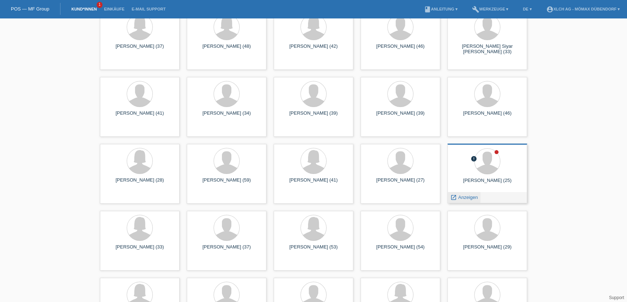  Describe the element at coordinates (100, 5) in the screenshot. I see `span: 1` at that location.